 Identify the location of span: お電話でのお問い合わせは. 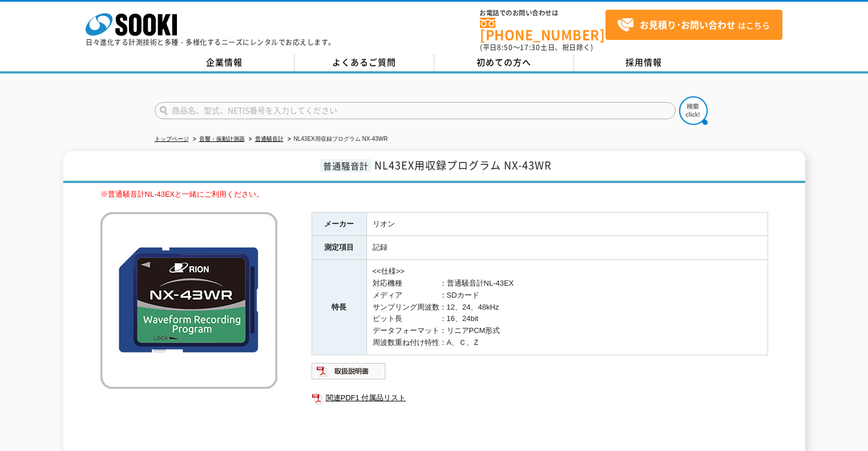
(543, 13).